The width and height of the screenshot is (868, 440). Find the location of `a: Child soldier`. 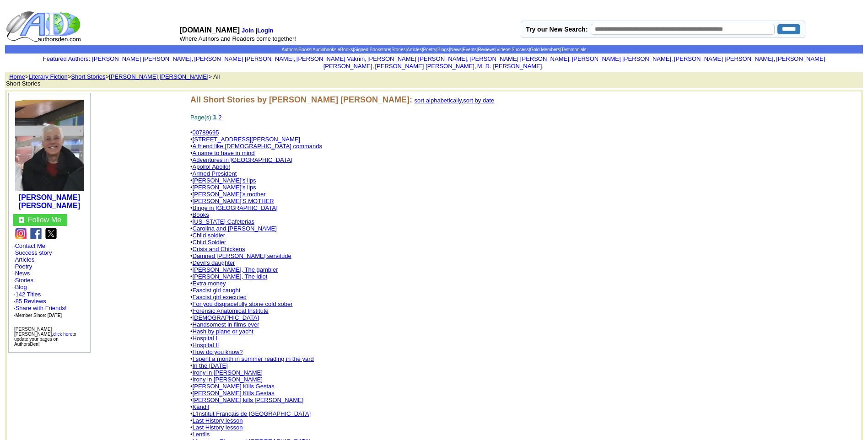

a: Child soldier is located at coordinates (209, 235).